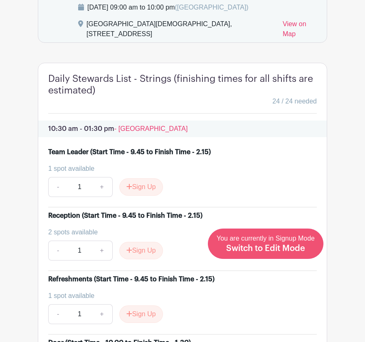  I want to click on span: You are currently in Signup Mode, so click(266, 244).